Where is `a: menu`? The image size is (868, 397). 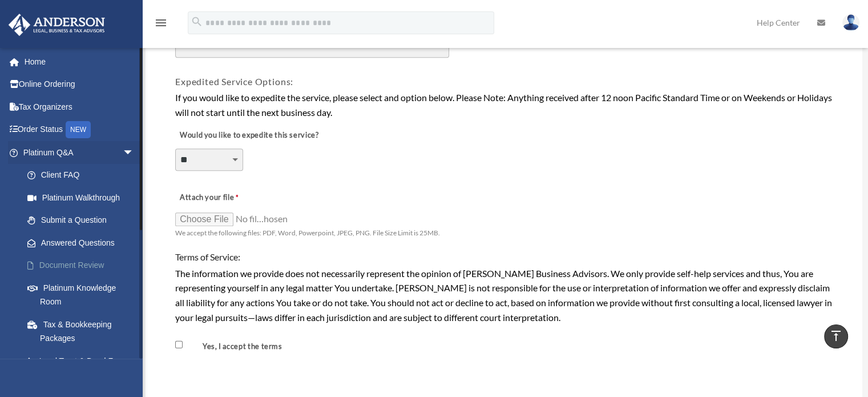 a: menu is located at coordinates (161, 24).